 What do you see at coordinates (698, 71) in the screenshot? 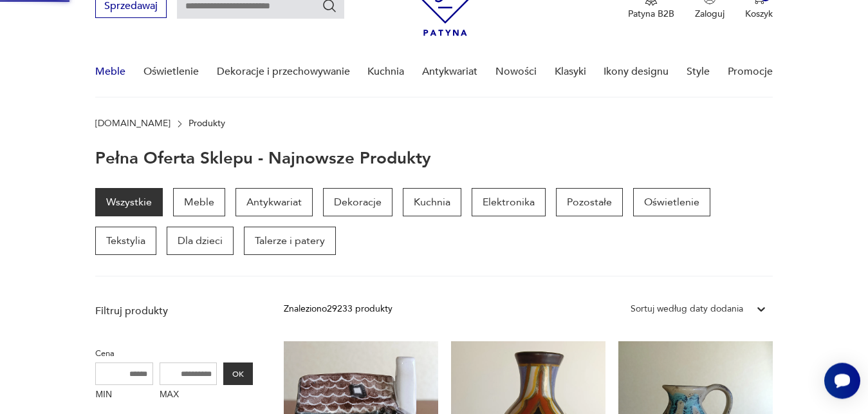
I see `a: Style` at bounding box center [698, 71].